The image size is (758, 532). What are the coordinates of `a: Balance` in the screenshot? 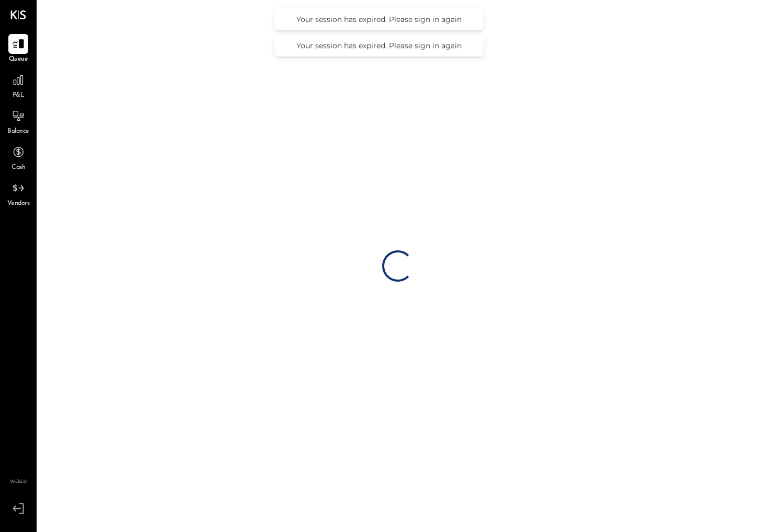 It's located at (19, 121).